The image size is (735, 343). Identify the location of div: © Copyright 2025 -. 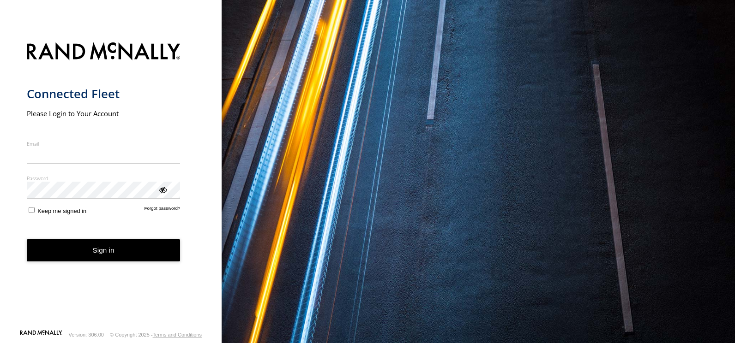
(156, 335).